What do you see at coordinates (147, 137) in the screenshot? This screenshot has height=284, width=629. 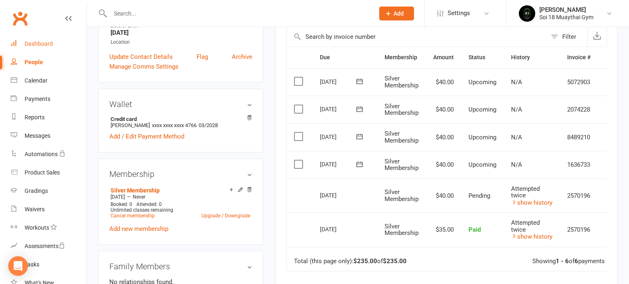 I see `a: Add / Edit Payment Method` at bounding box center [147, 137].